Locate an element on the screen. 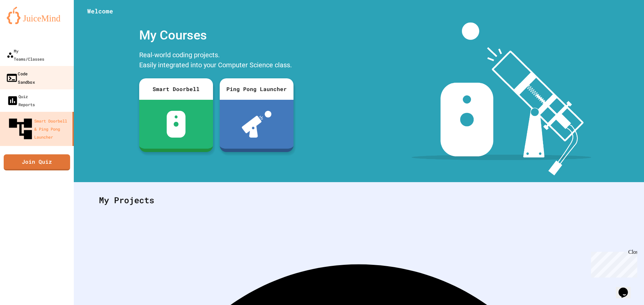  div: Smart Doorbell is located at coordinates (176, 89).